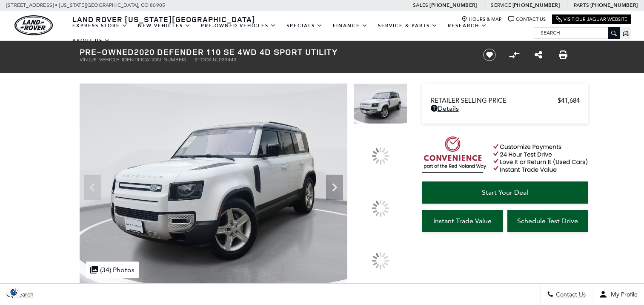 The width and height of the screenshot is (644, 305). What do you see at coordinates (304, 26) in the screenshot?
I see `a: Specials` at bounding box center [304, 26].